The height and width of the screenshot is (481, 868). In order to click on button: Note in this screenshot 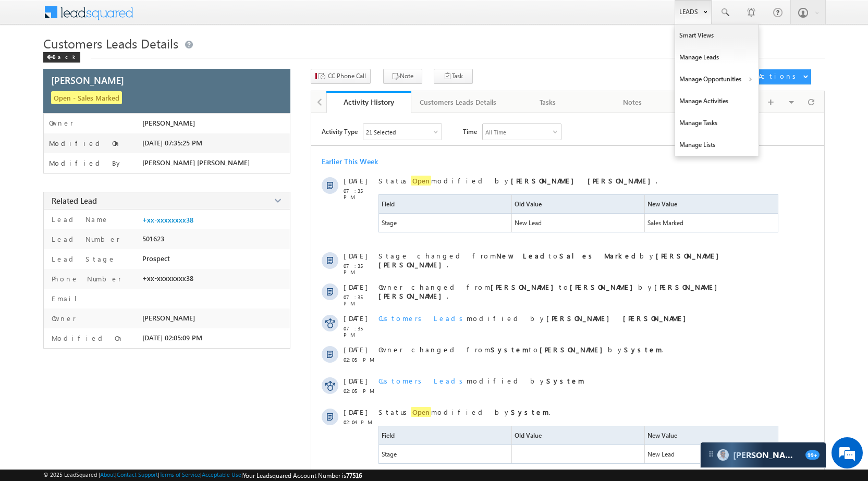, I will do `click(402, 76)`.